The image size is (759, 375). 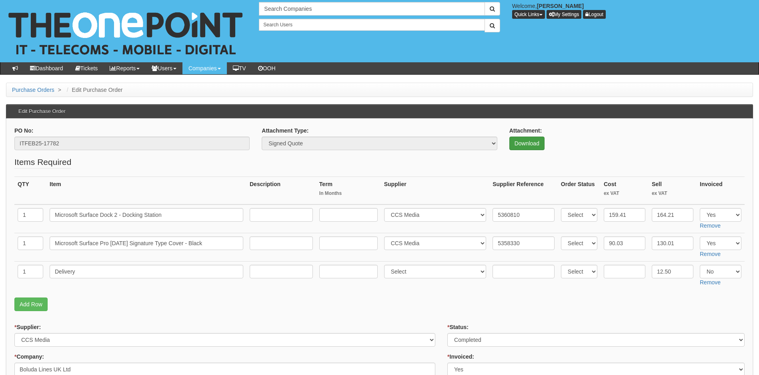 What do you see at coordinates (239, 68) in the screenshot?
I see `a: TV` at bounding box center [239, 68].